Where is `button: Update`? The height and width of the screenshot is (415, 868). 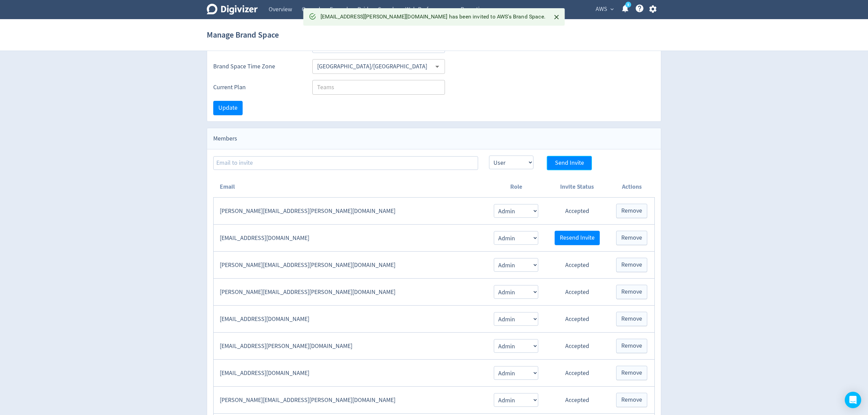 button: Update is located at coordinates (228, 108).